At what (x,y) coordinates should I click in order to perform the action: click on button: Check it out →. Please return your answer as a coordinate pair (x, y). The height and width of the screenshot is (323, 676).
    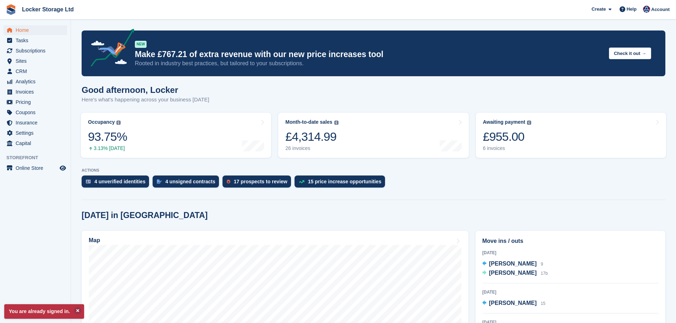
    Looking at the image, I should click on (630, 53).